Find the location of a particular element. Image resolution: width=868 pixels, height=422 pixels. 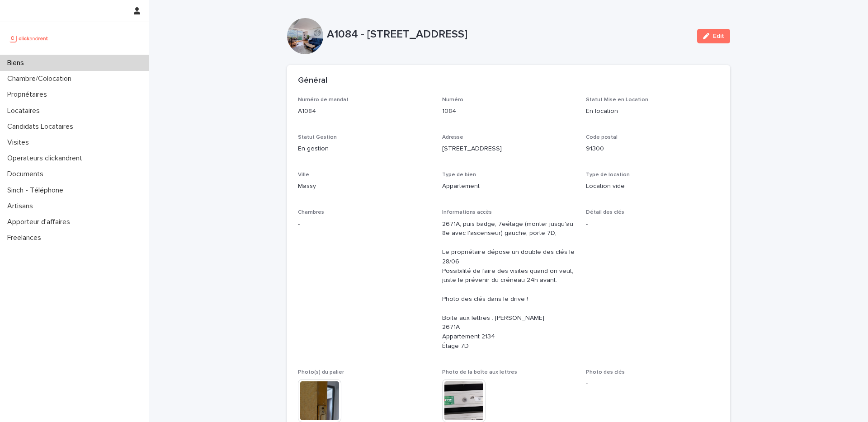

span: Numéro is located at coordinates (453, 100).